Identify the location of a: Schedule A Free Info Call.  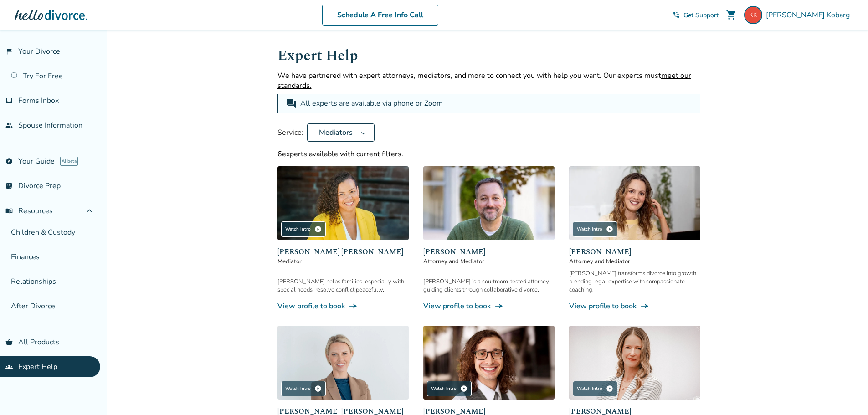
(380, 15).